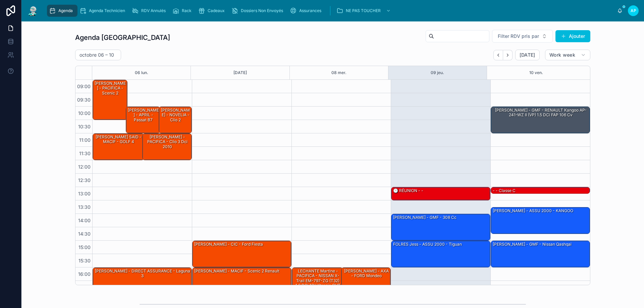 This screenshot has height=308, width=644. Describe the element at coordinates (216, 11) in the screenshot. I see `span: Cadeaux` at that location.